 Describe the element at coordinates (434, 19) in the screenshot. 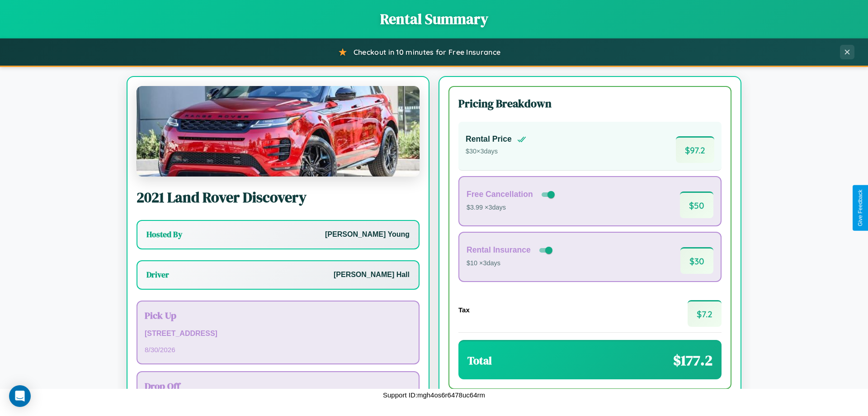

I see `h1: Rental Summary` at that location.